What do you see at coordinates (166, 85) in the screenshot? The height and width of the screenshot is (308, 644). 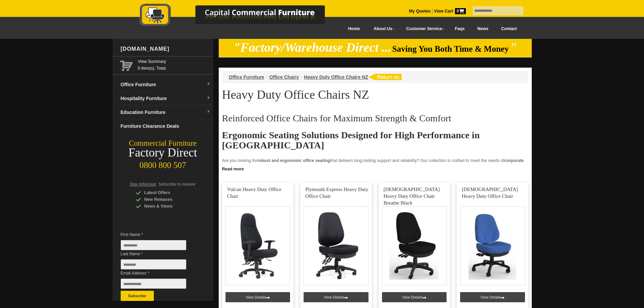 I see `a: Office Furnituredropdown` at bounding box center [166, 85].